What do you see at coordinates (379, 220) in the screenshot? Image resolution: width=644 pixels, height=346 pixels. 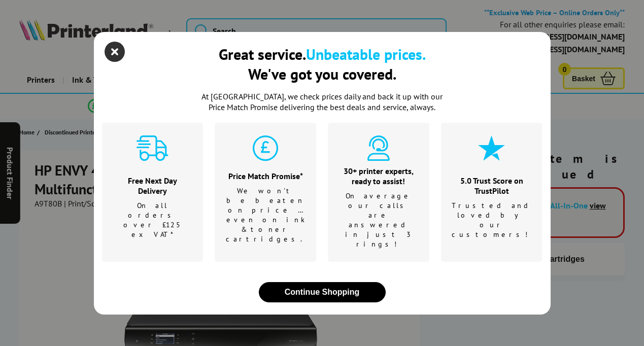 I see `p: On average our calls are answered in just 3 rings!` at bounding box center [379, 220].